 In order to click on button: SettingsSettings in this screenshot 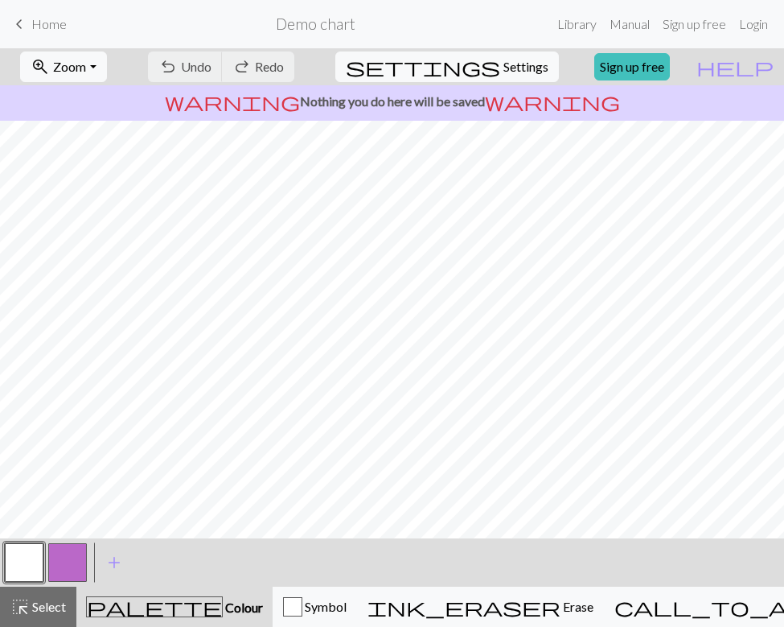, I will do `click(447, 67)`.